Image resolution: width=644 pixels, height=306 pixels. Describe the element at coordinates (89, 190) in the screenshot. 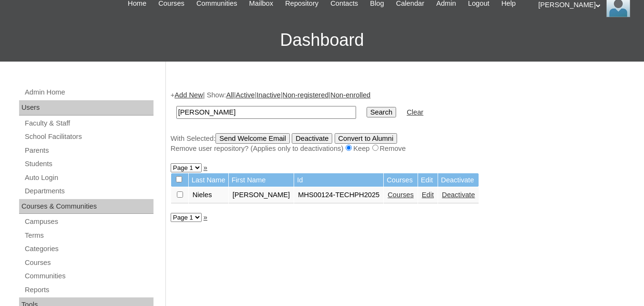

I see `a: Departments` at that location.